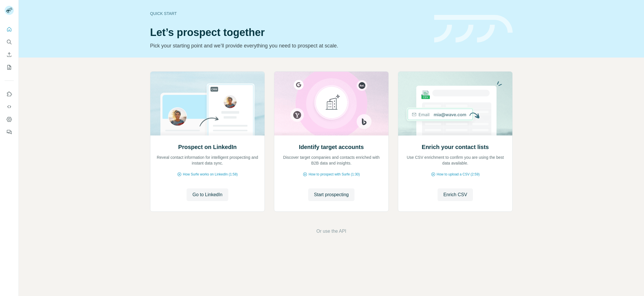 This screenshot has width=644, height=296. Describe the element at coordinates (9, 132) in the screenshot. I see `button: Feedback` at that location.